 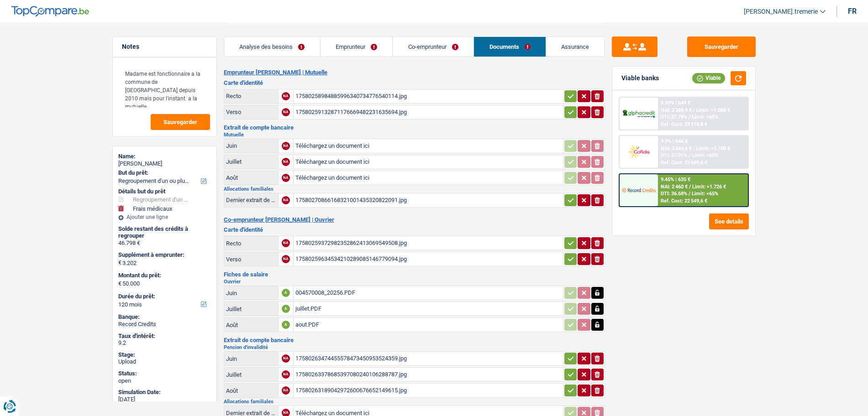 I want to click on div: Viable, so click(x=708, y=78).